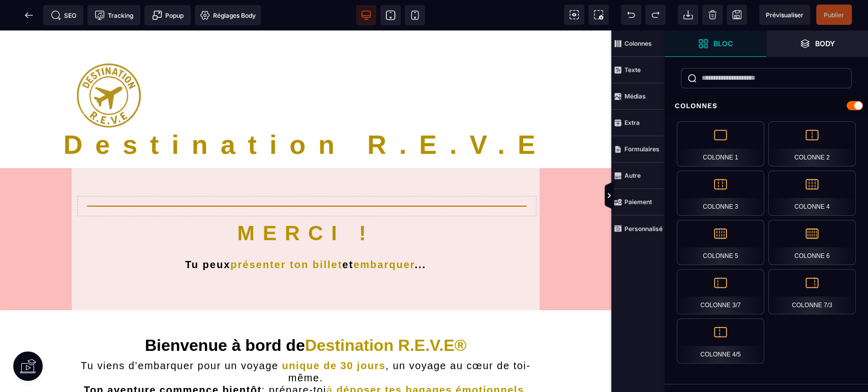  What do you see at coordinates (305, 360) in the screenshot?
I see `h2: Tu viens d’embarquer pour un voyage , un voyage au cœur de toi-même. : prépare-toi et , plus légè...` at bounding box center [305, 360].